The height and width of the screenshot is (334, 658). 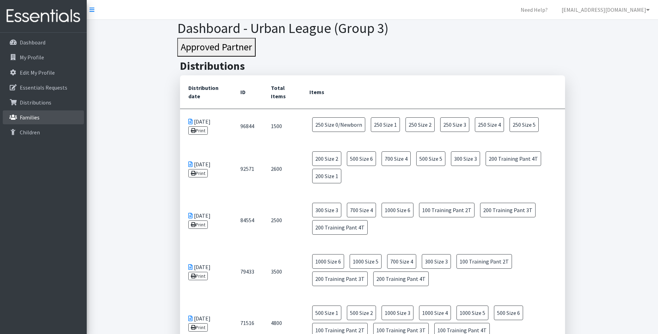 What do you see at coordinates (327, 158) in the screenshot?
I see `span: 200 Size 2` at bounding box center [327, 158].